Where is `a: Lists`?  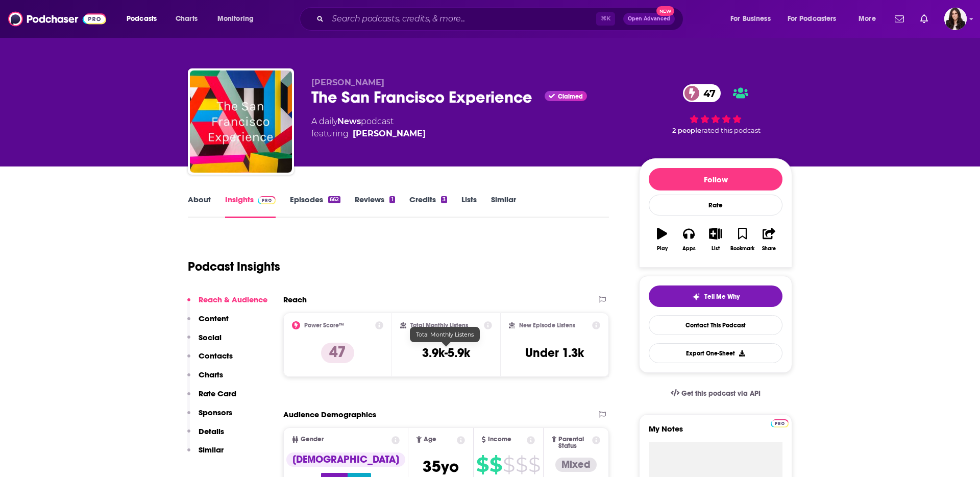 a: Lists is located at coordinates (469, 207).